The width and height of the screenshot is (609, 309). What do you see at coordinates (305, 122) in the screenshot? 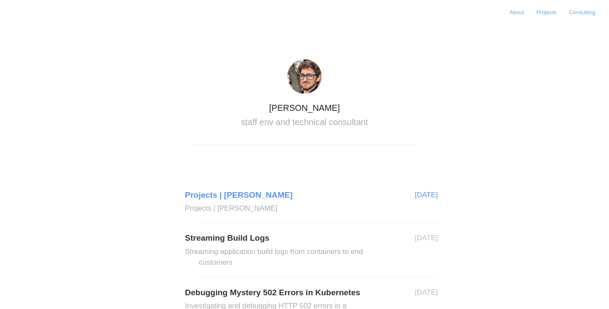
I see `h2: staff env and technical consultant` at bounding box center [305, 122].